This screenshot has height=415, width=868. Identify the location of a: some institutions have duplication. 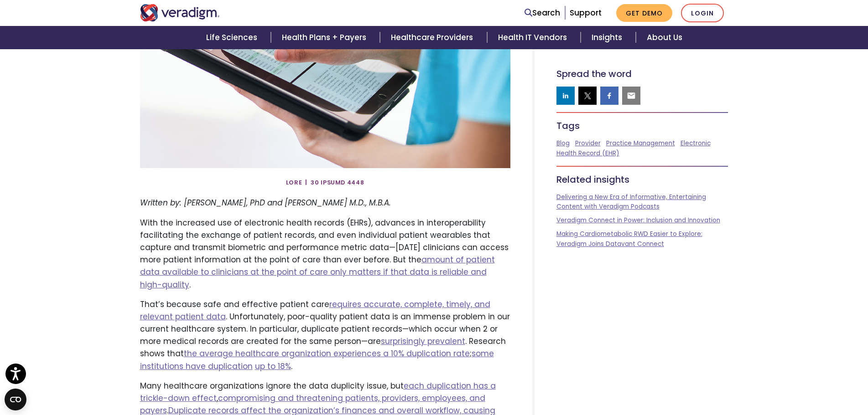
(317, 359).